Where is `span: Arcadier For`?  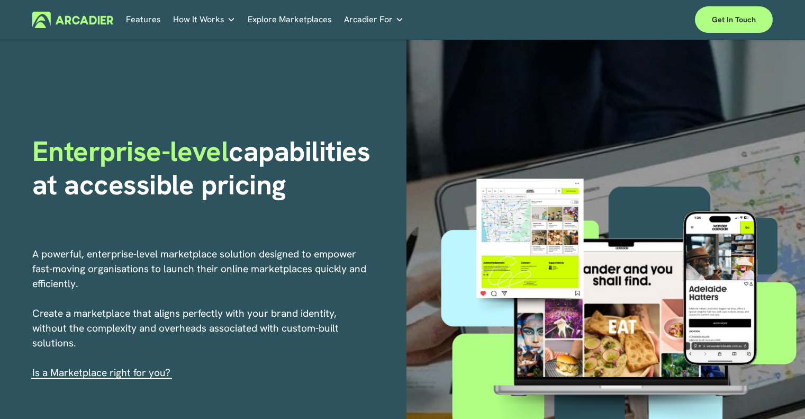 span: Arcadier For is located at coordinates (368, 20).